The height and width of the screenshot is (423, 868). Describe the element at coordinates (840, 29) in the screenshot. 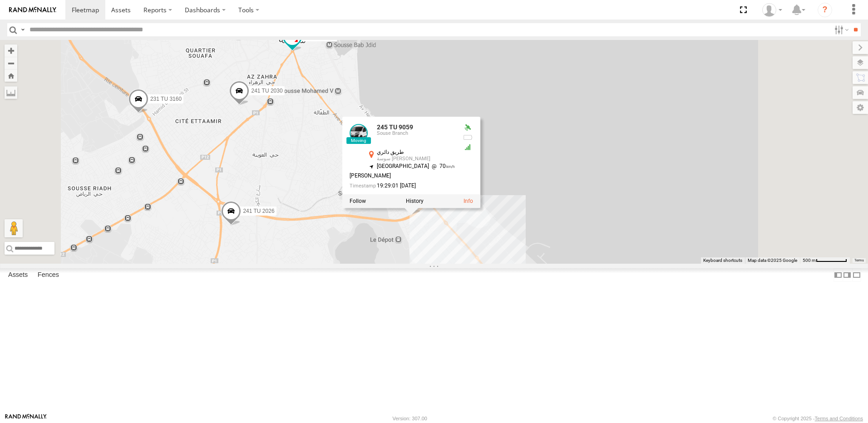

I see `label: Search Filter Options` at that location.